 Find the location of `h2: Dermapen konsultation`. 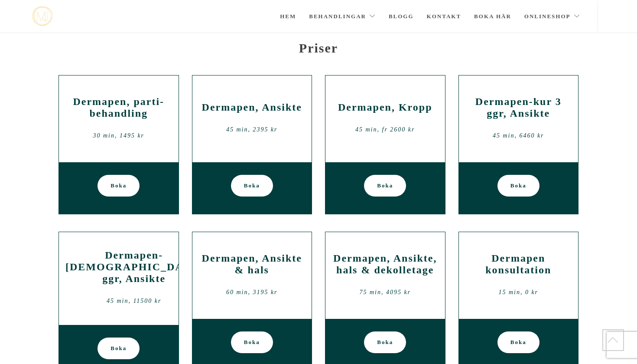

h2: Dermapen konsultation is located at coordinates (519, 264).